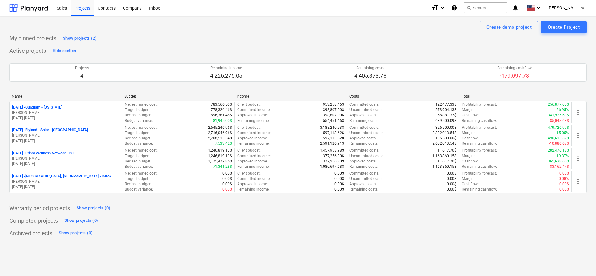  Describe the element at coordinates (559, 166) in the screenshot. I see `p: -83,162.47$` at that location.